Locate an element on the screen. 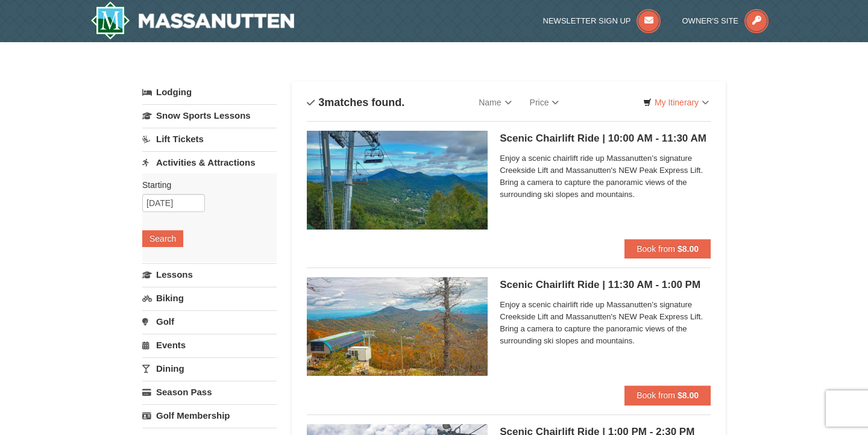 This screenshot has width=868, height=435. a: Activities & Attractions is located at coordinates (209, 162).